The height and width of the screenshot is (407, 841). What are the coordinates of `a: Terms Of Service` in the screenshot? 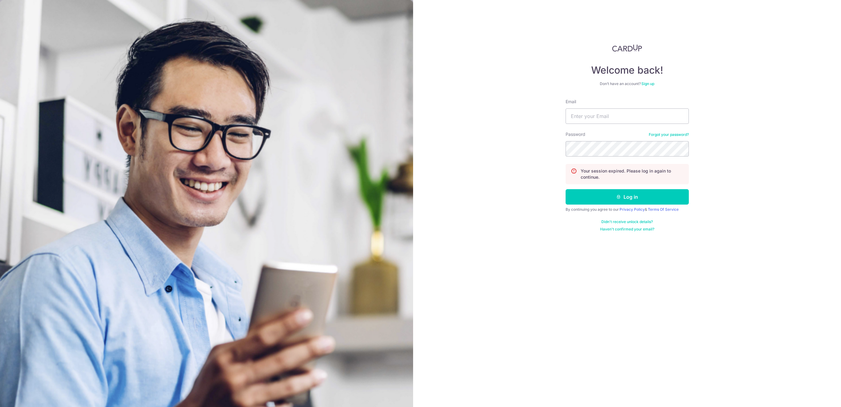 It's located at (663, 209).